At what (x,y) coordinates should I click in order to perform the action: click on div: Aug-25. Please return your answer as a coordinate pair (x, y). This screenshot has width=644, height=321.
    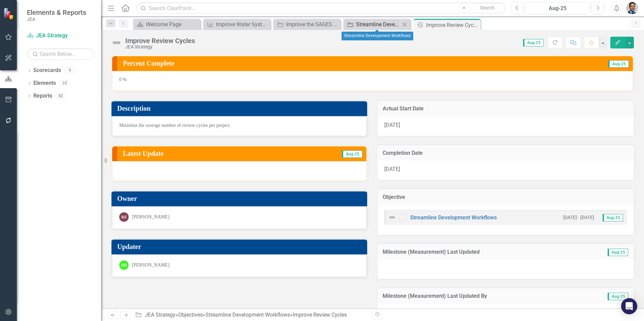
    Looking at the image, I should click on (557, 8).